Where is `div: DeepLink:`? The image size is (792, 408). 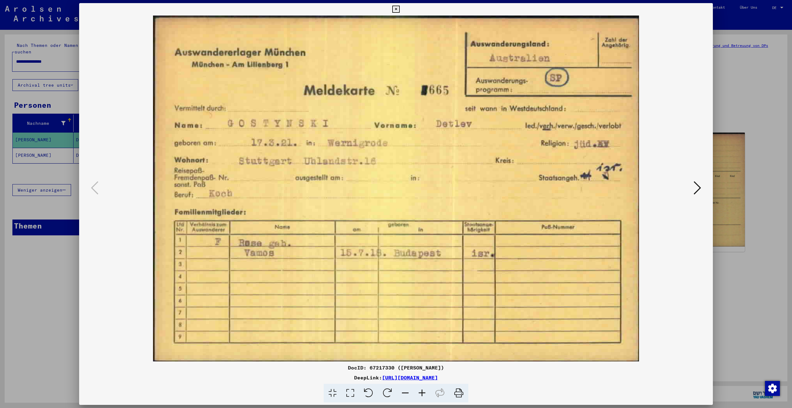 div: DeepLink: is located at coordinates (396, 378).